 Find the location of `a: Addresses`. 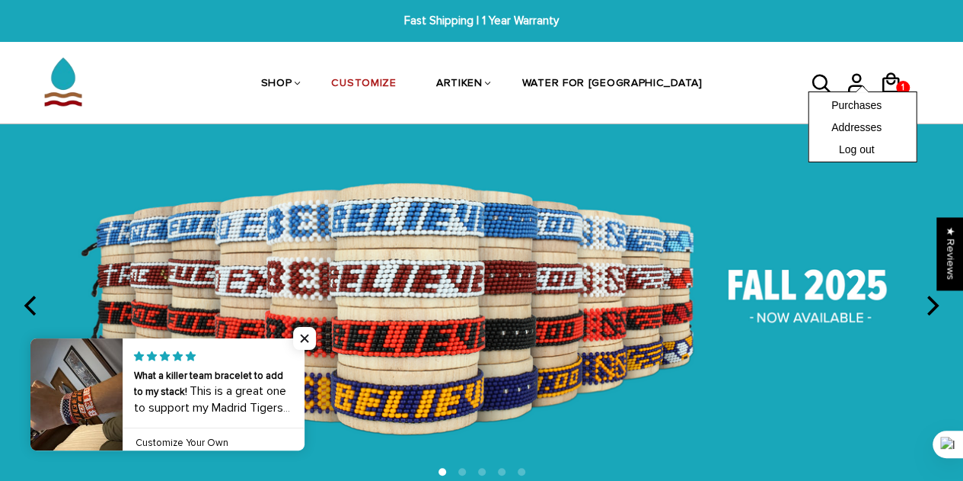

a: Addresses is located at coordinates (862, 126).